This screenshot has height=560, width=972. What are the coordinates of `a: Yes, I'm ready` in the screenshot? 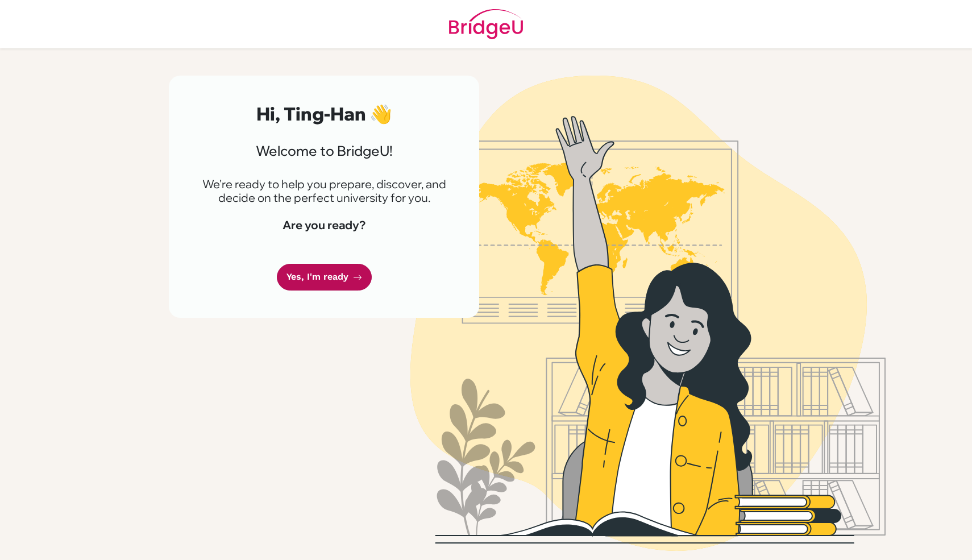 It's located at (324, 277).